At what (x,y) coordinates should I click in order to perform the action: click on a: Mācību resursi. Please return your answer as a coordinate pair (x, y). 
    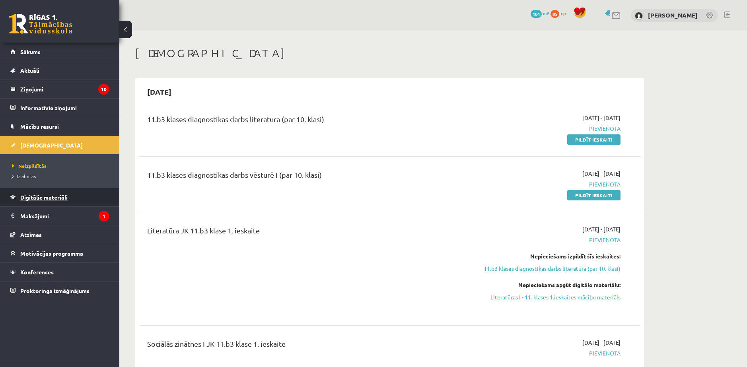
    Looking at the image, I should click on (60, 127).